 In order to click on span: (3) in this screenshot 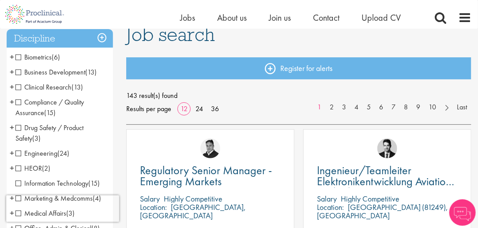, I will do `click(36, 138)`.